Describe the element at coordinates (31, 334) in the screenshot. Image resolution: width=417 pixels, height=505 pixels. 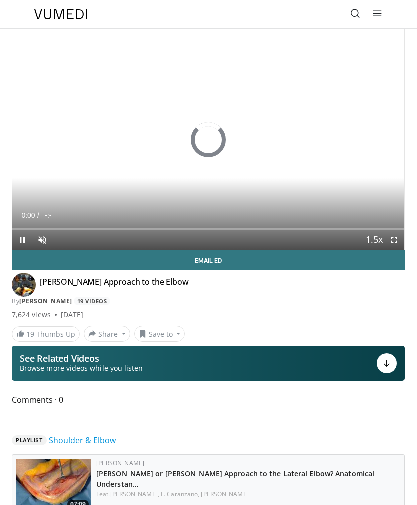
I see `span: 19` at that location.